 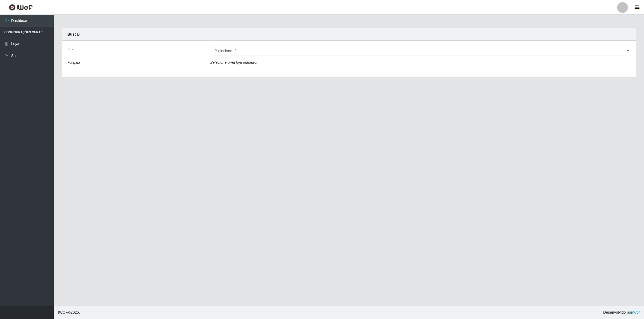 I want to click on span: © 2025 ., so click(x=69, y=313).